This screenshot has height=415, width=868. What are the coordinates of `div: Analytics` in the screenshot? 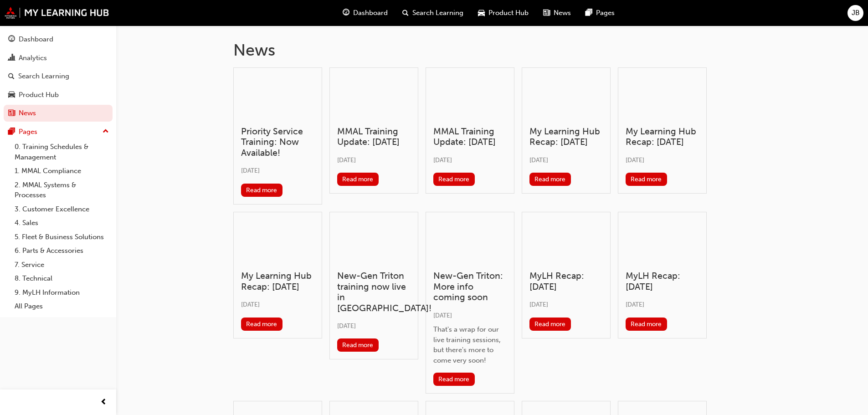 It's located at (33, 58).